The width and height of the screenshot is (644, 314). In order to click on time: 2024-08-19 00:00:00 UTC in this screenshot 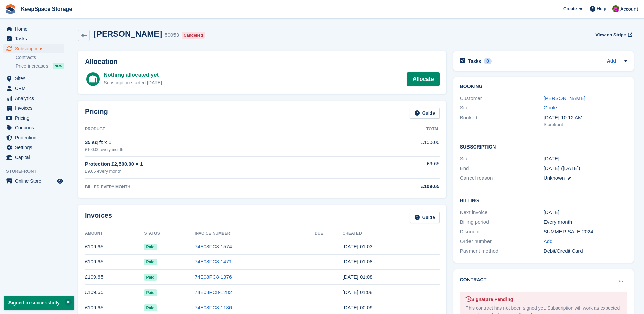, I will do `click(551, 159)`.